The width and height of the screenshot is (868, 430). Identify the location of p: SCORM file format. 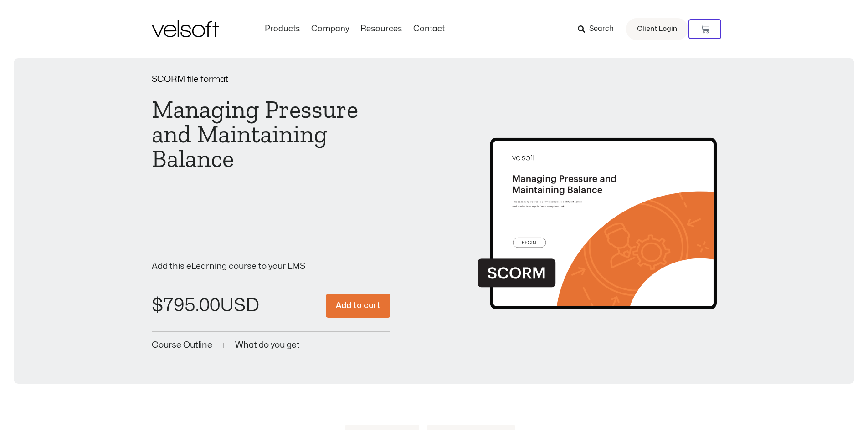
(271, 80).